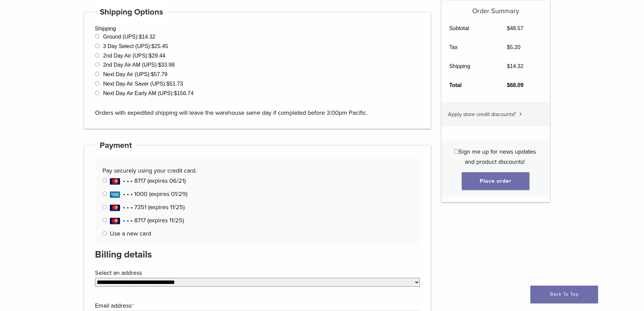  I want to click on bdi: 29.44, so click(157, 55).